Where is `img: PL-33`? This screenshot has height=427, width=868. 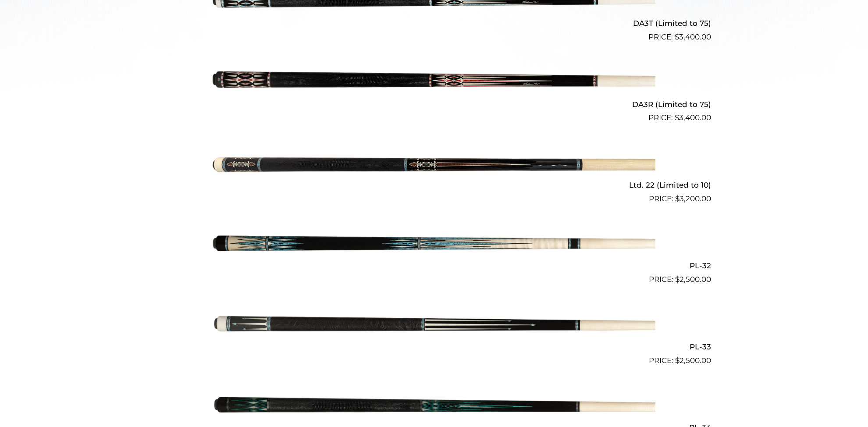 img: PL-33 is located at coordinates (434, 326).